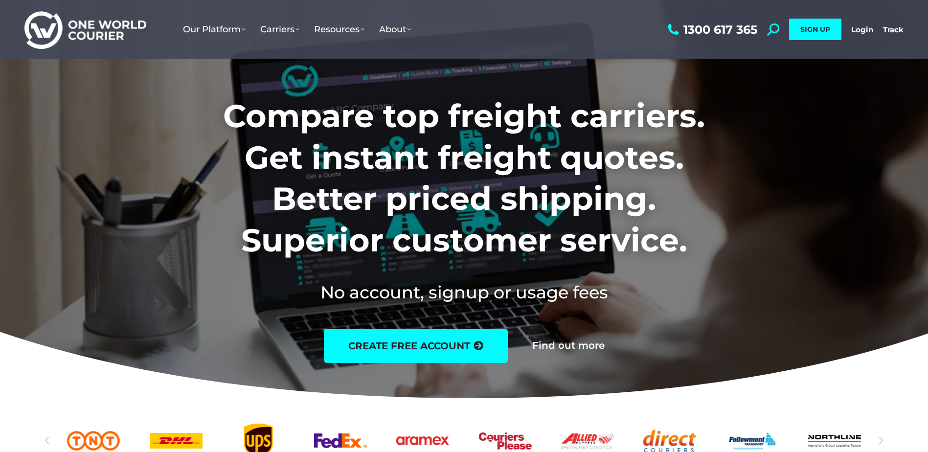 The height and width of the screenshot is (452, 928). What do you see at coordinates (214, 29) in the screenshot?
I see `span: Our Platform` at bounding box center [214, 29].